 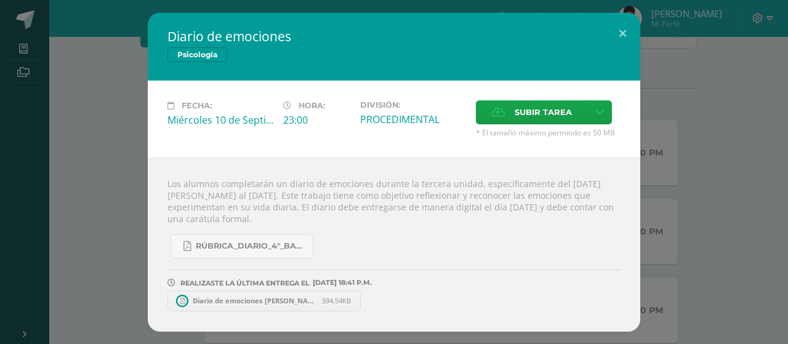 I want to click on div: PROCEDIMENTAL, so click(x=413, y=119).